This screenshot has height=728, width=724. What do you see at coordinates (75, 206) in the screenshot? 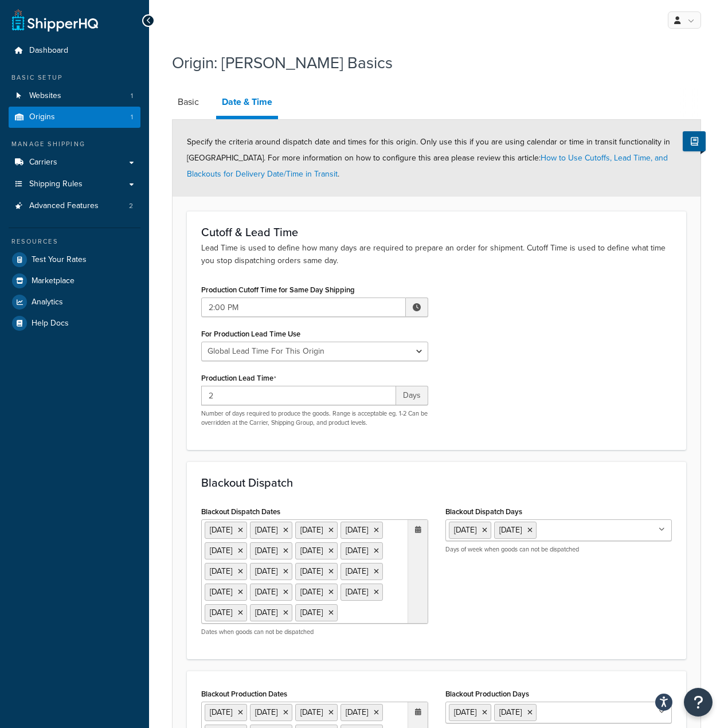
I see `a: Advanced Features2` at bounding box center [75, 206].